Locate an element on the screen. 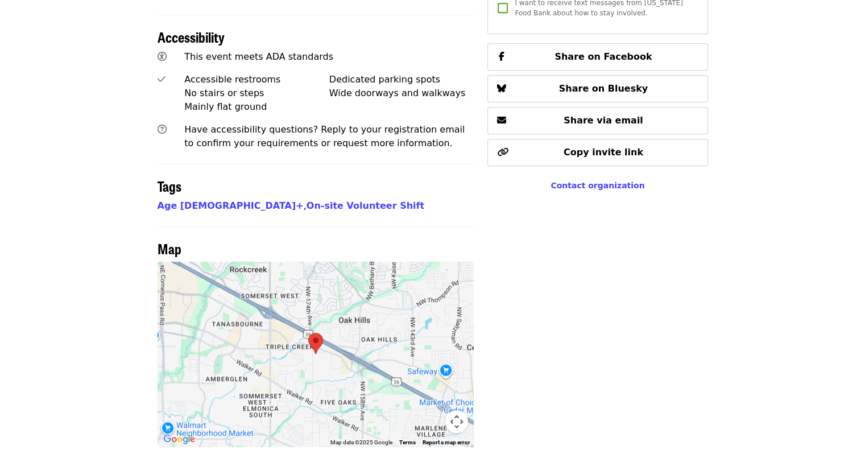 This screenshot has width=865, height=450. a: On-site Volunteer Shift is located at coordinates (365, 205).